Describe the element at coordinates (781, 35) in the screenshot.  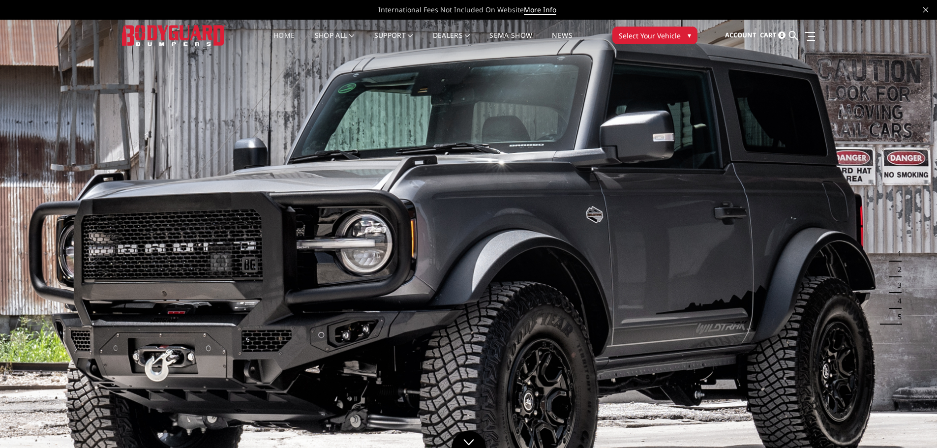
I see `span: 0` at that location.